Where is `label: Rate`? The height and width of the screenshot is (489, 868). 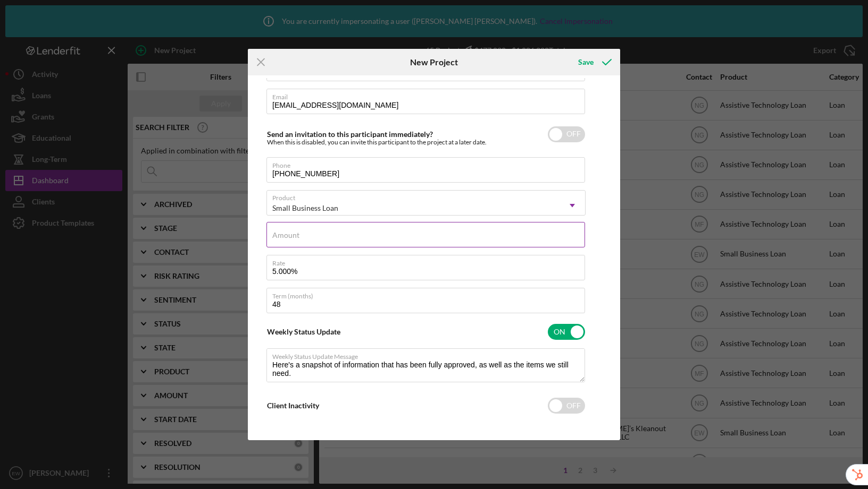
label: Rate is located at coordinates (428, 261).